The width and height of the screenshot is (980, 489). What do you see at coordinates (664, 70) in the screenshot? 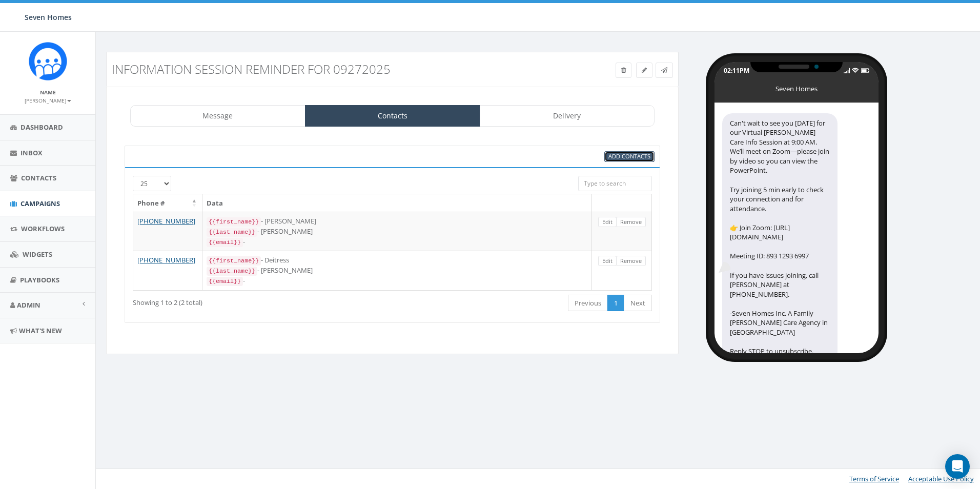
I see `span: Send Test Message` at bounding box center [664, 70].